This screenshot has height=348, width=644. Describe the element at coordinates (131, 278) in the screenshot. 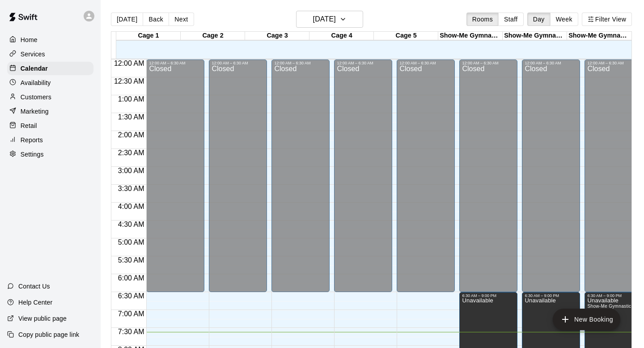

I see `span: 6:00 AM` at that location.